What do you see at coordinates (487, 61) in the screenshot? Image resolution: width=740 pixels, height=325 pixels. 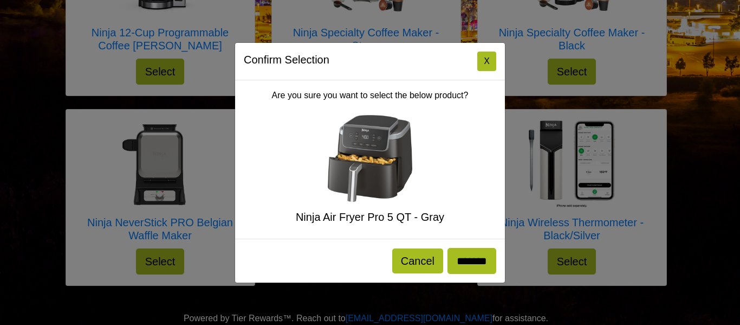 I see `button: Close` at bounding box center [487, 61].